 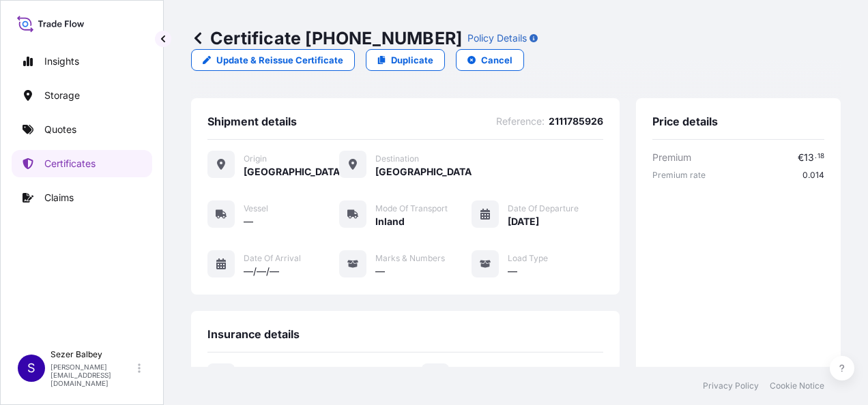 What do you see at coordinates (273, 60) in the screenshot?
I see `a: Update & Reissue Certificate` at bounding box center [273, 60].